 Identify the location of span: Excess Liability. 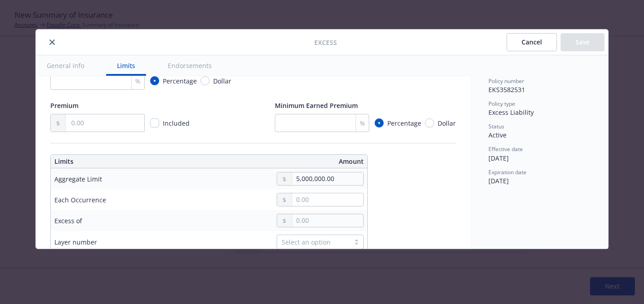
(511, 112).